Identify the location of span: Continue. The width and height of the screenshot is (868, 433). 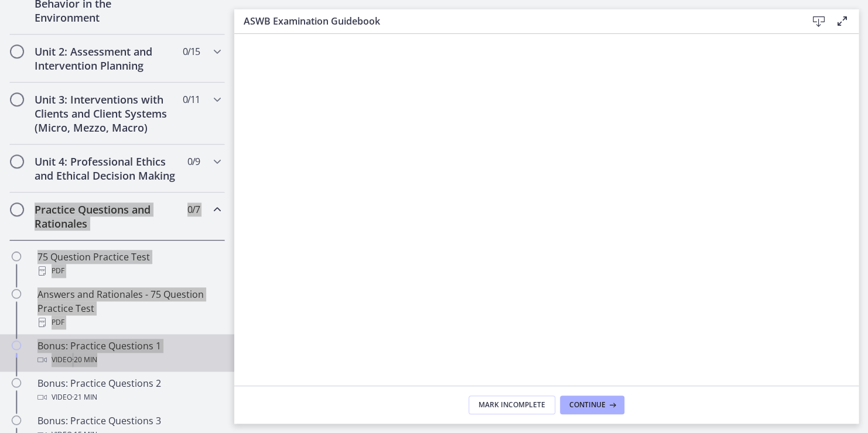
(587, 405).